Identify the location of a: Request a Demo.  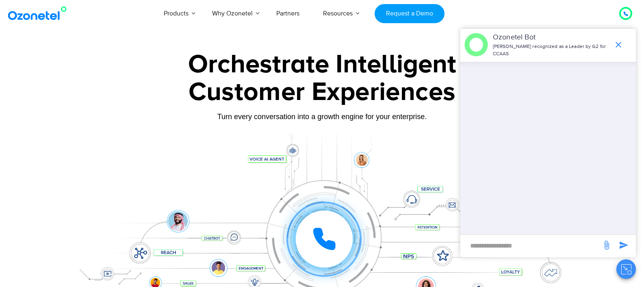
(409, 13).